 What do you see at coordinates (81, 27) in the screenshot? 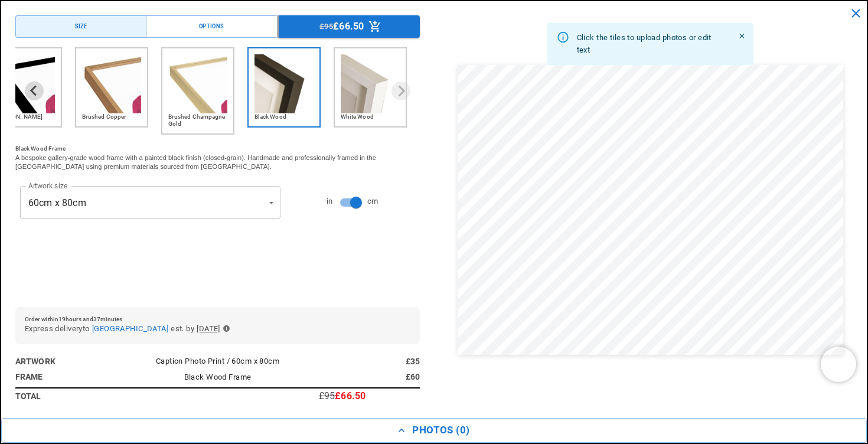
I see `div: Size` at bounding box center [81, 27].